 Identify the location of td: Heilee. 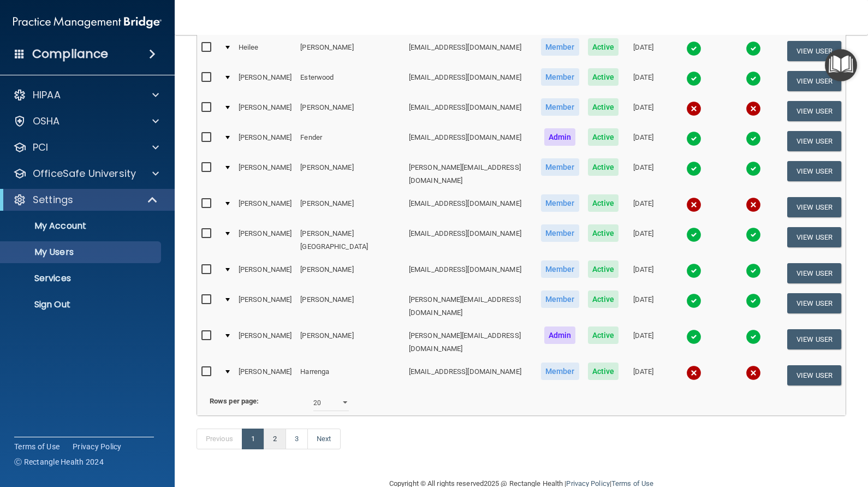
(265, 51).